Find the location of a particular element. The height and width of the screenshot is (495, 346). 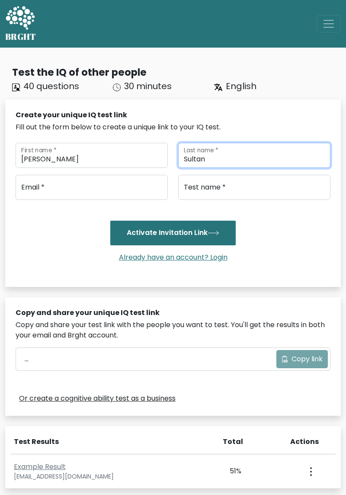

a: BRGHT is located at coordinates (21, 24).